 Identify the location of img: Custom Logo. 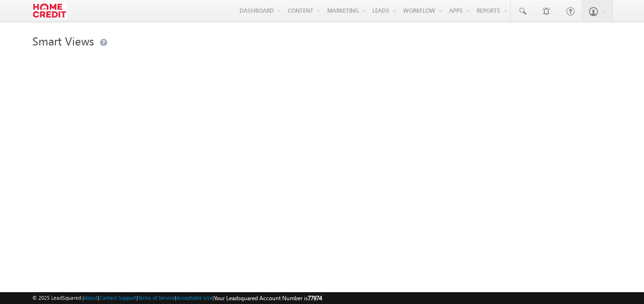
(49, 11).